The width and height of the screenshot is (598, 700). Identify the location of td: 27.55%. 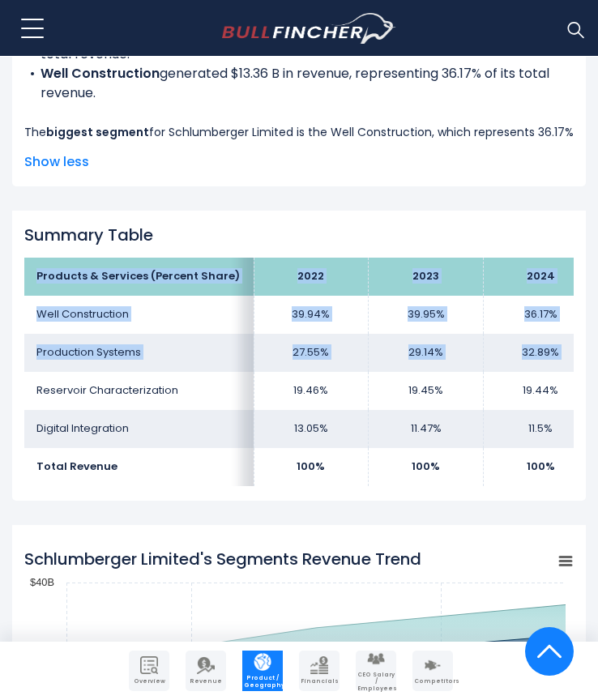
(311, 353).